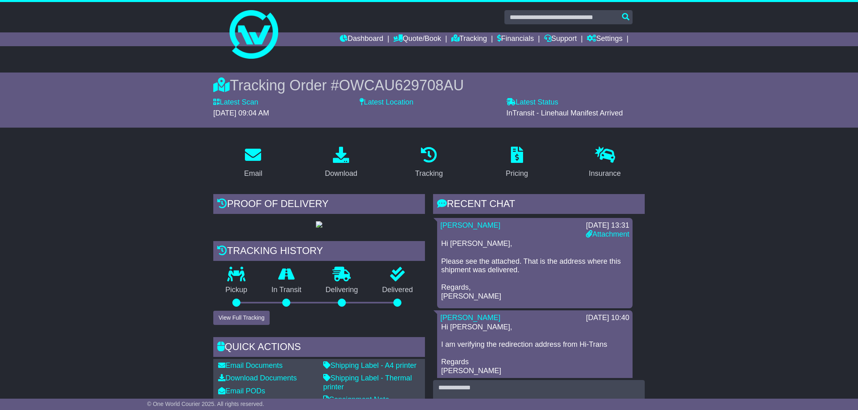  I want to click on a: Shipping Label - A4 printer, so click(370, 366).